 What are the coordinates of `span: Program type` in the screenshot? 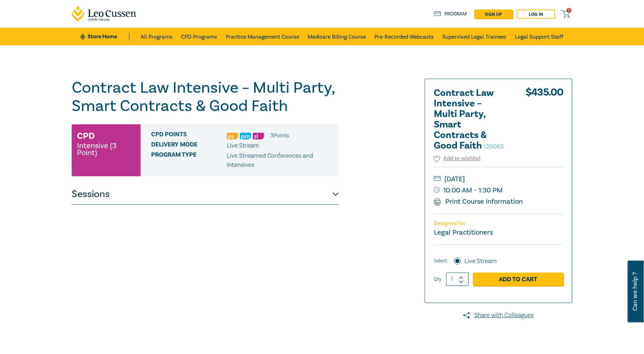 It's located at (189, 161).